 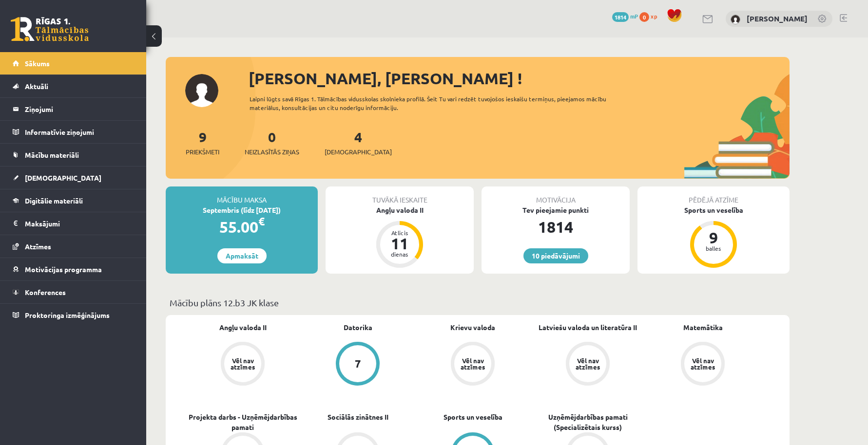 I want to click on a: Krievu valoda, so click(x=473, y=328).